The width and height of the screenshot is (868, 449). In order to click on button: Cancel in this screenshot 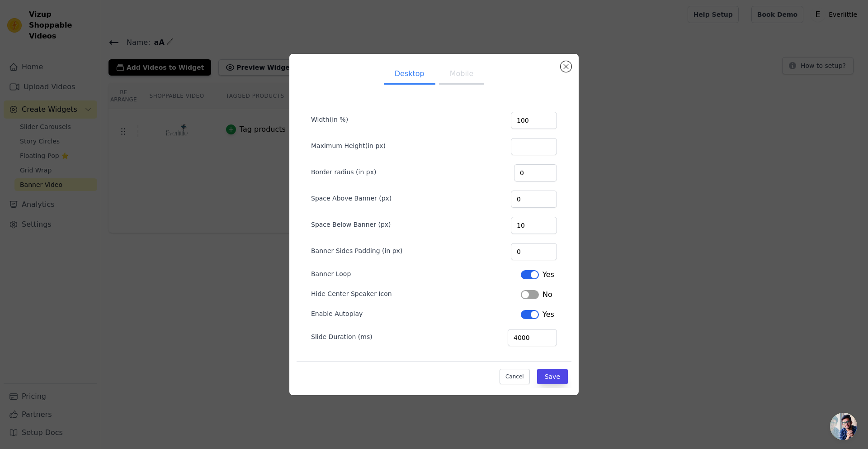, I will do `click(515, 377)`.